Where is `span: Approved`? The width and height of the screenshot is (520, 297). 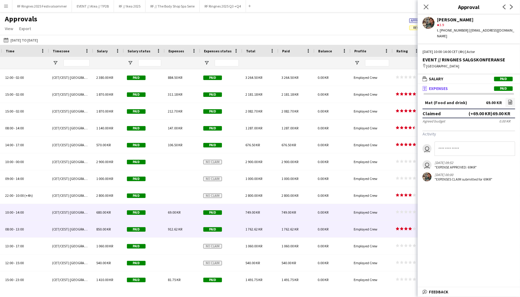
span: Approved is located at coordinates (418, 20).